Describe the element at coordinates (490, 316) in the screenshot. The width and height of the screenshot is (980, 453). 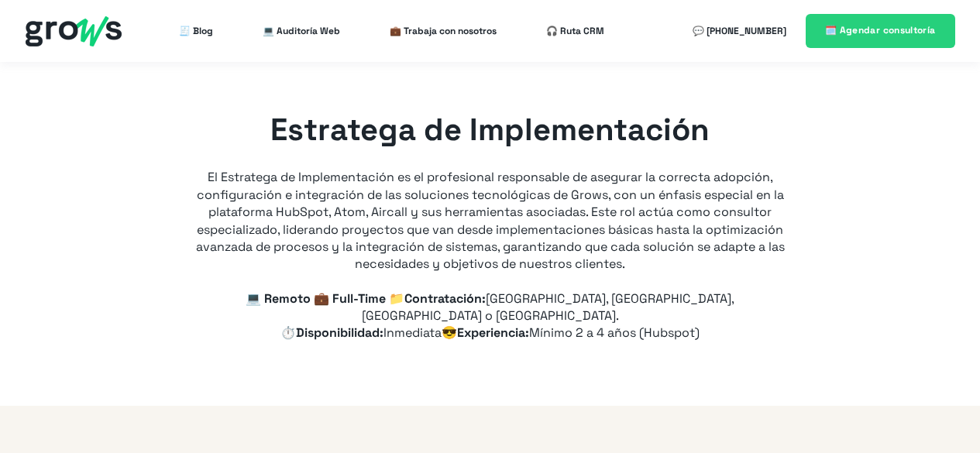
I see `p: 💻 Remoto 💼 Full-Time 📁Contratación: ⏱️Disponibilidad: 😎Experiencia:` at that location.